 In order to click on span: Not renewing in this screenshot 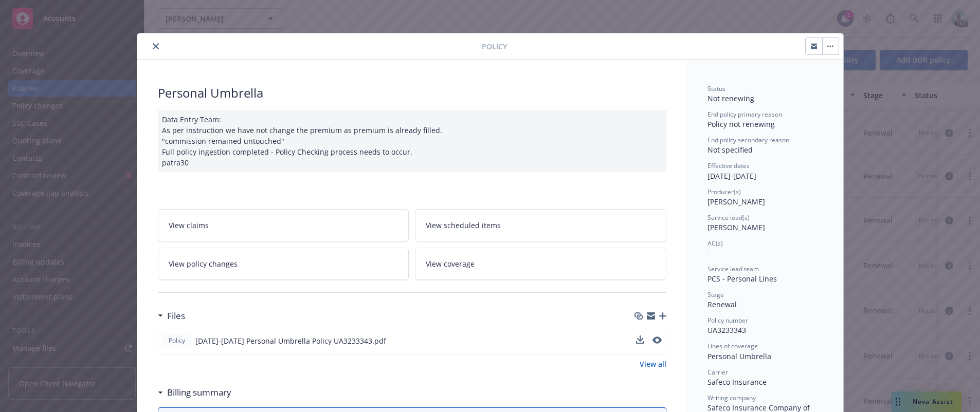, I will do `click(731, 98)`.